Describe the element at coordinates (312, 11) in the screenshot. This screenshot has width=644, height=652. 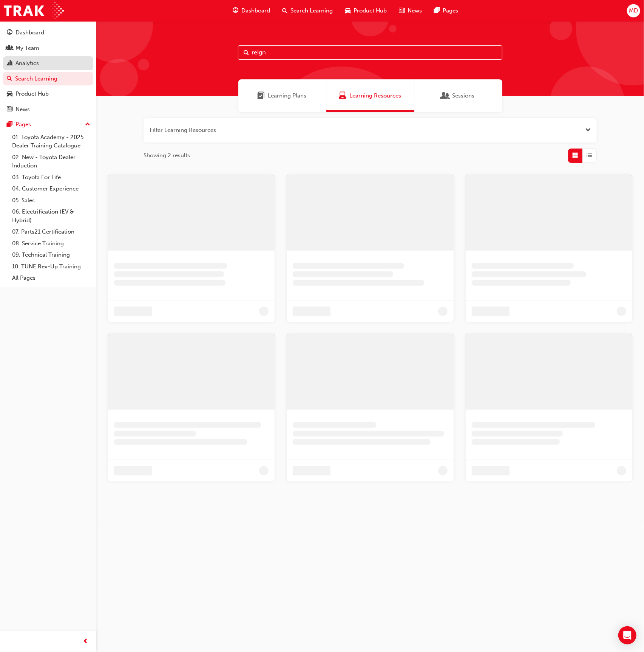
I see `span: Search Learning` at that location.